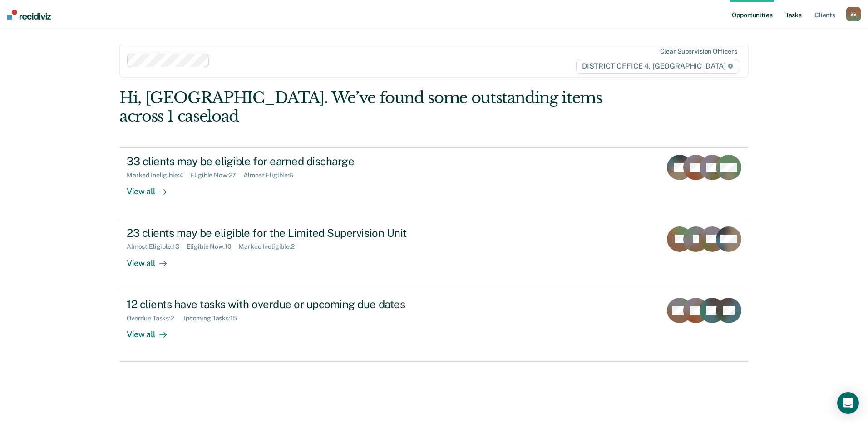  What do you see at coordinates (286, 161) in the screenshot?
I see `div: 33 clients may be eligible for earned discharge` at bounding box center [286, 161].